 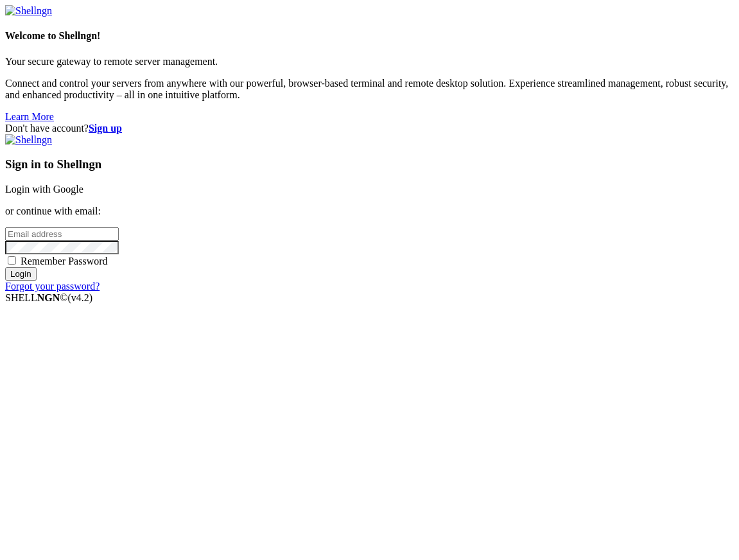 What do you see at coordinates (370, 61) in the screenshot?
I see `p: Your secure gateway to remote server management.` at bounding box center [370, 61].